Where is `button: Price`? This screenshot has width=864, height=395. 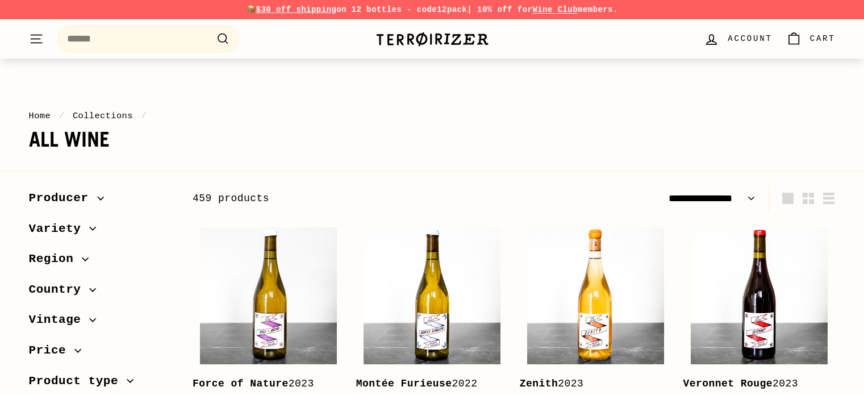
button: Price is located at coordinates (102, 353).